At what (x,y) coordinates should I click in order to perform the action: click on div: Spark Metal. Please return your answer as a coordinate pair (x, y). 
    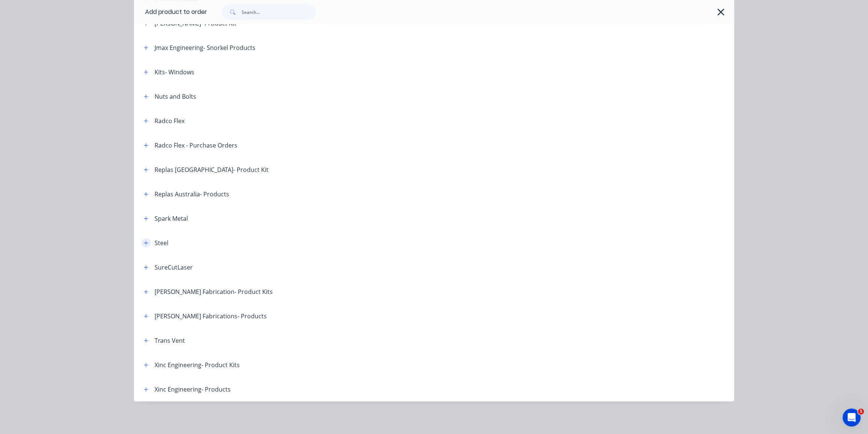
    Looking at the image, I should click on (171, 218).